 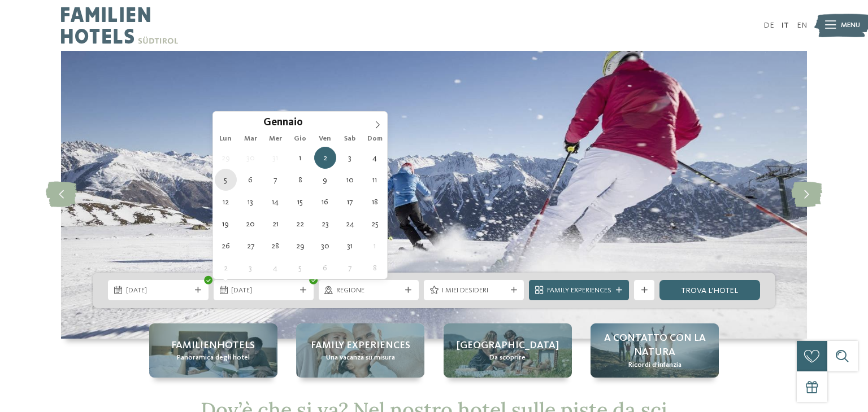 I want to click on a: IT, so click(x=784, y=25).